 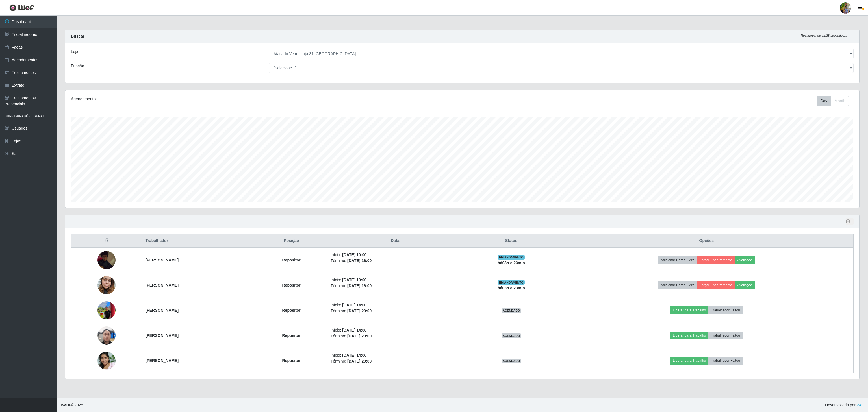 I want to click on label: Loja, so click(x=75, y=51).